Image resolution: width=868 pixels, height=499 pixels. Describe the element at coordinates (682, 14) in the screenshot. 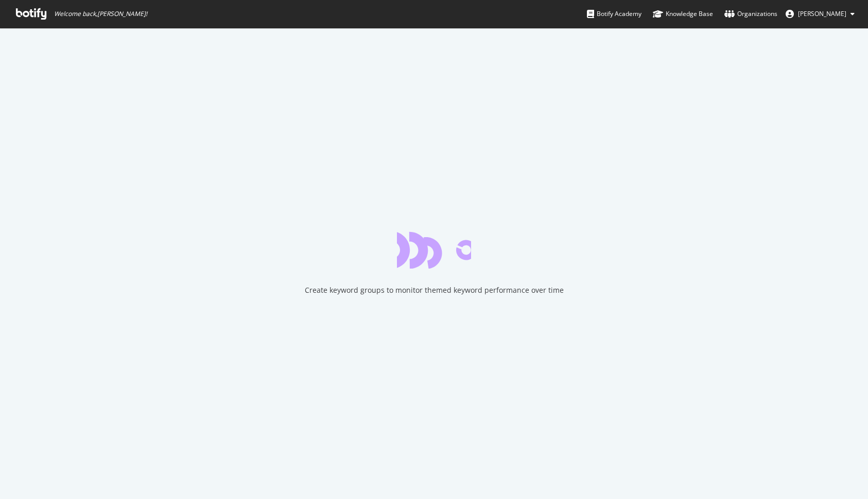

I see `div: Knowledge Base` at that location.